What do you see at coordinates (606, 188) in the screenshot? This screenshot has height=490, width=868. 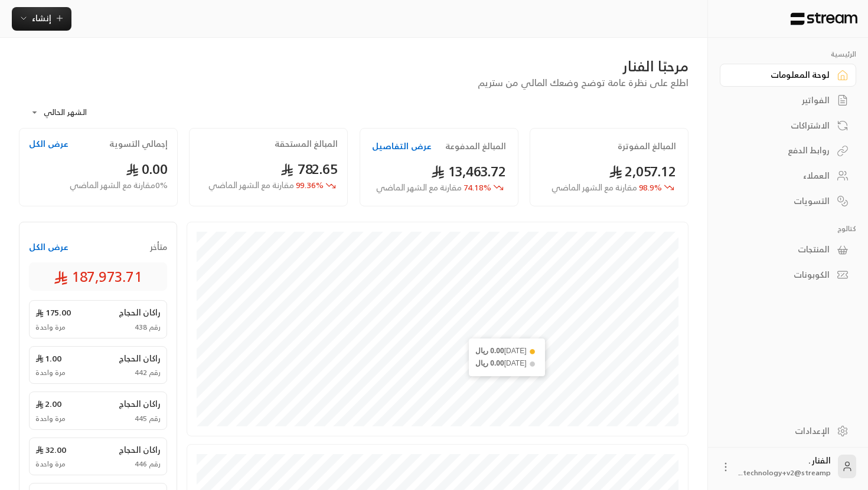 I see `span: 98.9 %` at bounding box center [606, 188].